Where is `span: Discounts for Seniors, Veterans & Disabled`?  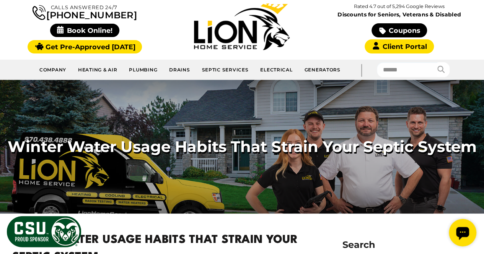
span: Discounts for Seniors, Veterans & Disabled is located at coordinates (399, 15).